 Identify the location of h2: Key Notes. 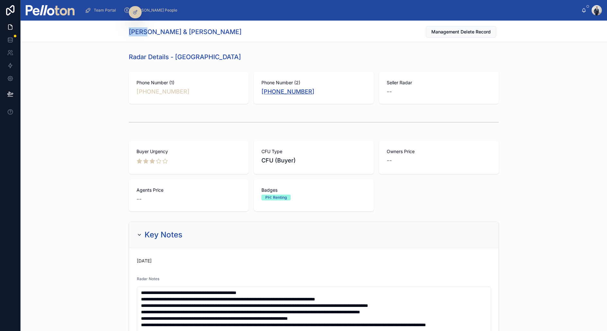
(164, 235).